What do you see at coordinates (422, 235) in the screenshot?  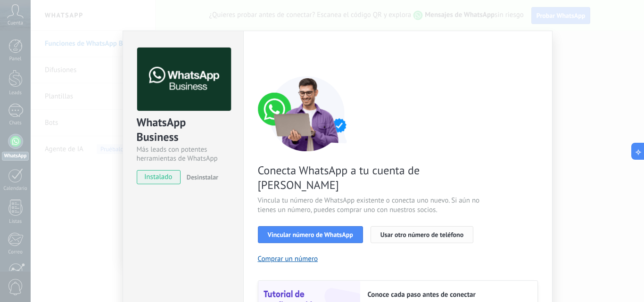 I see `button: Usar otro número de teléfono` at bounding box center [422, 235].